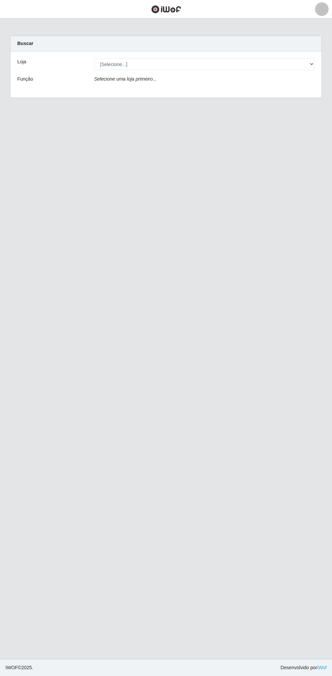 The image size is (332, 676). Describe the element at coordinates (12, 668) in the screenshot. I see `span: IWOF` at that location.